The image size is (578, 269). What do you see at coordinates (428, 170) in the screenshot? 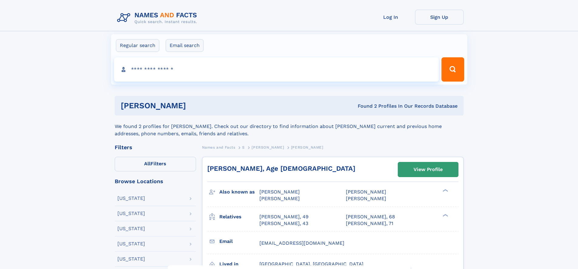
I see `div: View Profile` at bounding box center [428, 170].